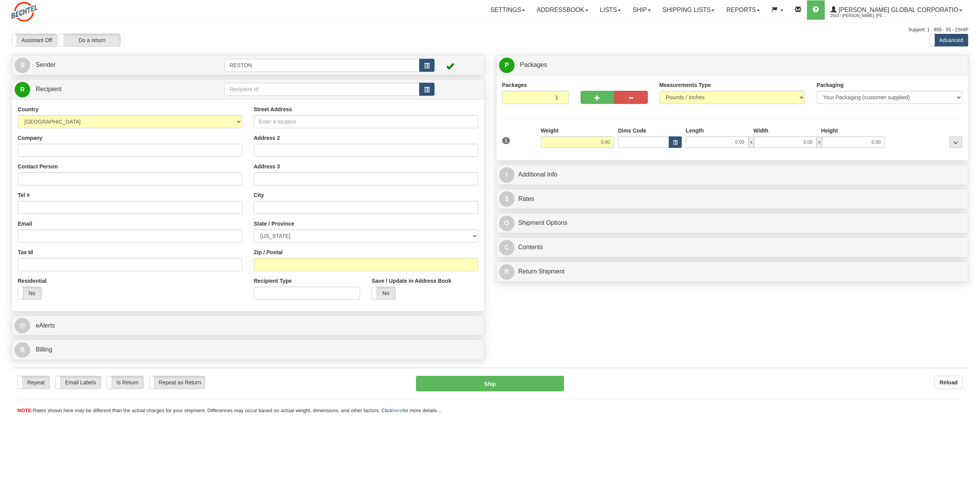  What do you see at coordinates (125, 382) in the screenshot?
I see `label: Is Return` at bounding box center [125, 382].